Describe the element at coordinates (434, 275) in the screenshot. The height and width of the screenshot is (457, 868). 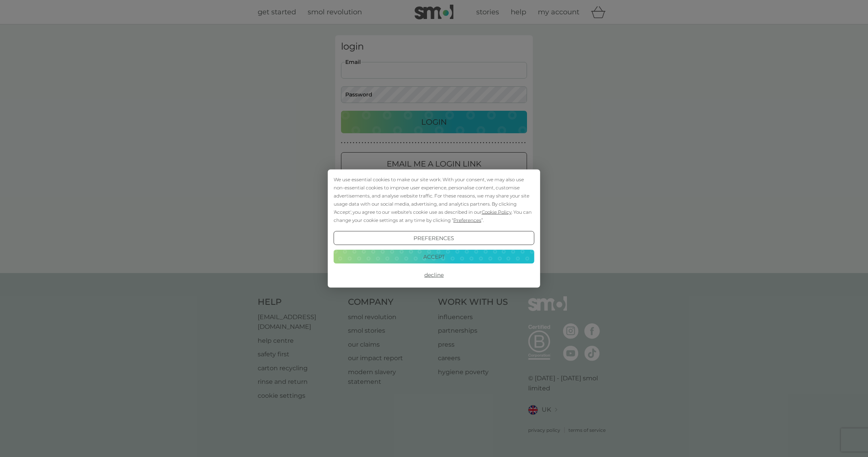
I see `button: Decline` at that location.